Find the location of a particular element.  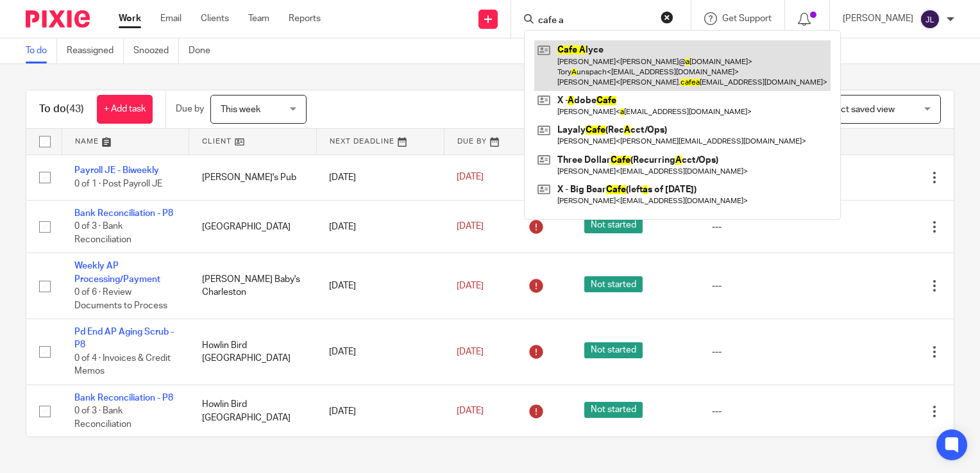

a: Team is located at coordinates (258, 19).